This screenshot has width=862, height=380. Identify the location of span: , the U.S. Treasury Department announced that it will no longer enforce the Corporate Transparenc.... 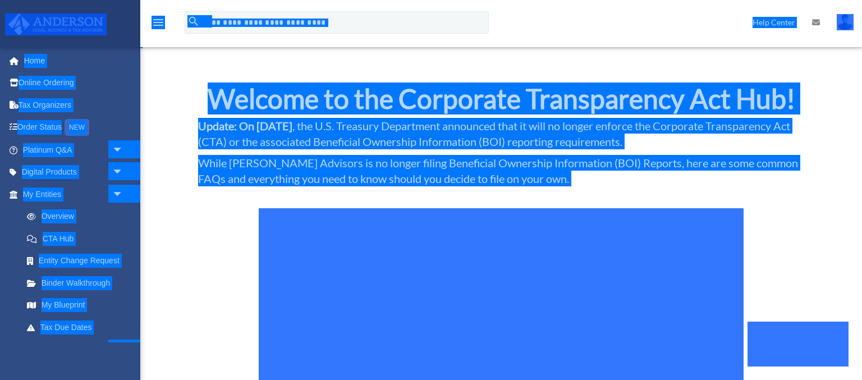
(494, 133).